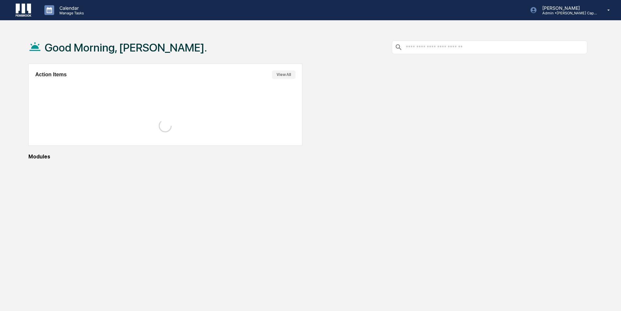 The height and width of the screenshot is (311, 621). What do you see at coordinates (284, 75) in the screenshot?
I see `button: View All` at bounding box center [284, 75].